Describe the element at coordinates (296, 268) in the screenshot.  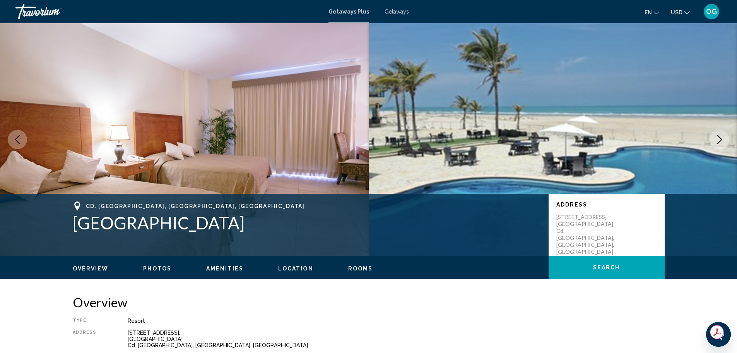
I see `span: Location` at that location.